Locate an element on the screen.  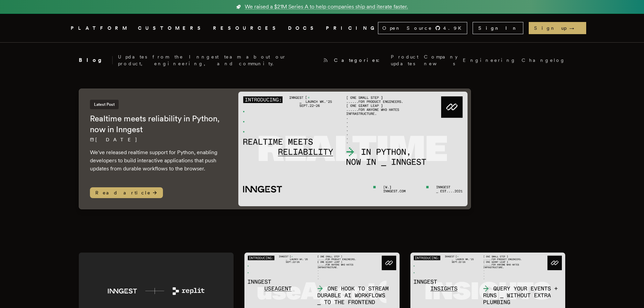
h2: Blog is located at coordinates (96, 61).